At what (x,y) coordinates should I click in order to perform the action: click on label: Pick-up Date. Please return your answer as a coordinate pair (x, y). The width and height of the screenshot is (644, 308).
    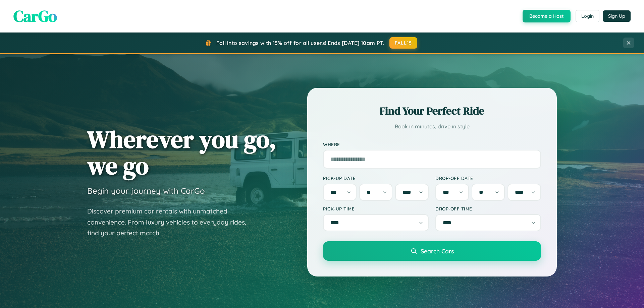
    Looking at the image, I should click on (376, 178).